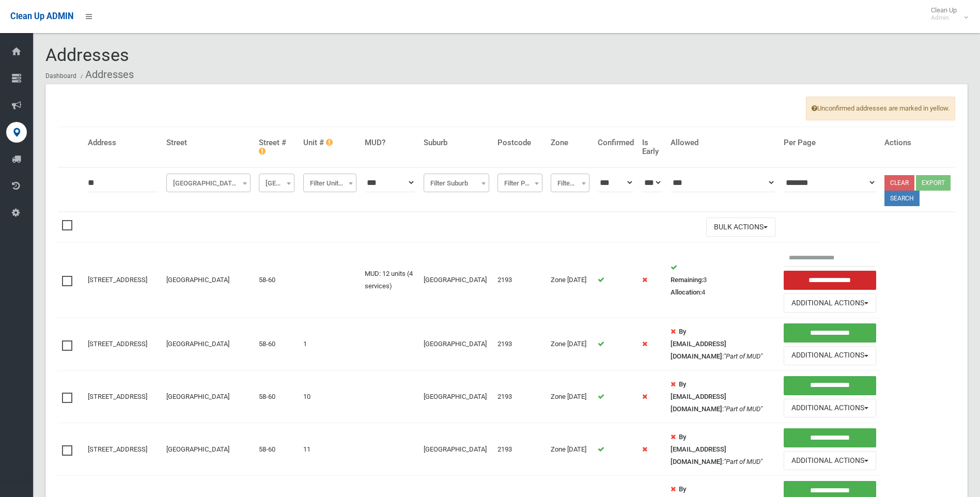 The height and width of the screenshot is (497, 980). Describe the element at coordinates (329, 397) in the screenshot. I see `td: 10` at that location.